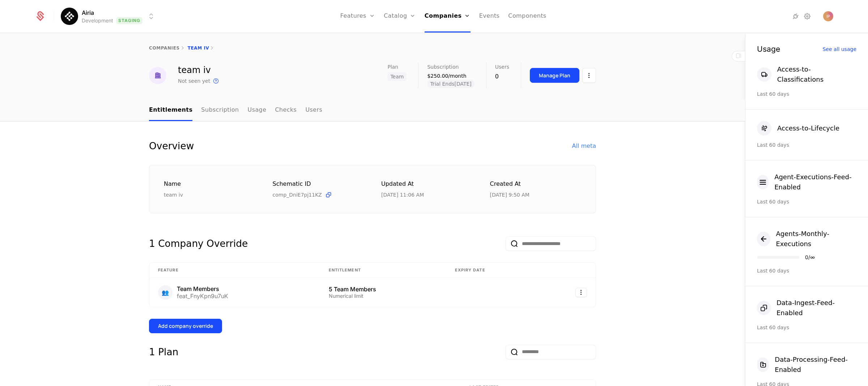 The width and height of the screenshot is (868, 386). I want to click on button: Open user button, so click(828, 16).